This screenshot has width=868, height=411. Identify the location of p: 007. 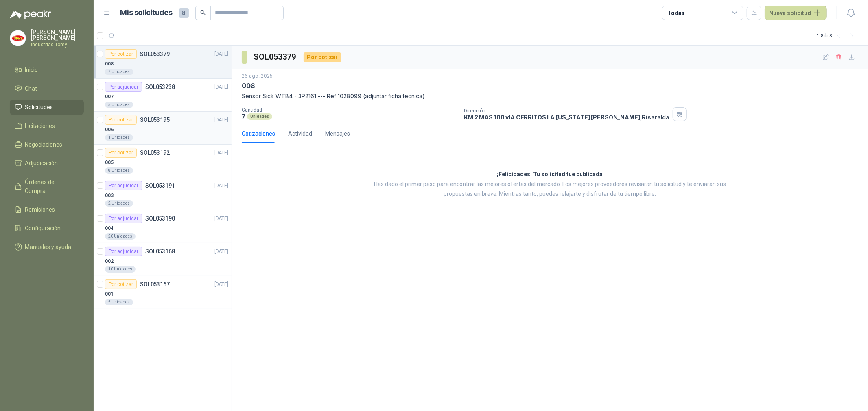
(109, 96).